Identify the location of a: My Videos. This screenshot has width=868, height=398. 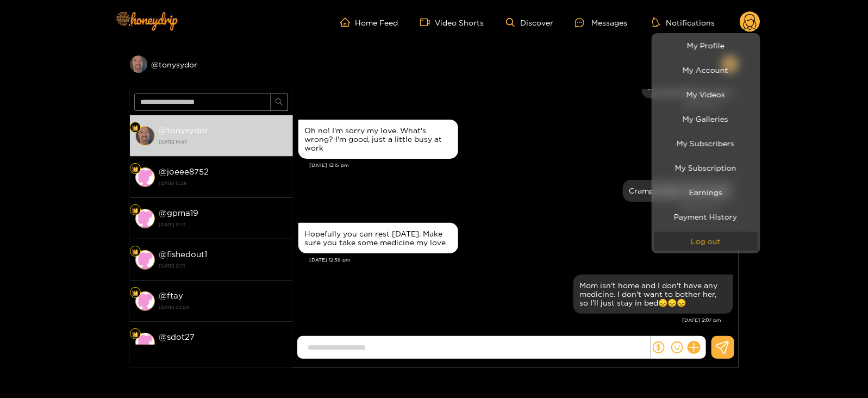
(706, 94).